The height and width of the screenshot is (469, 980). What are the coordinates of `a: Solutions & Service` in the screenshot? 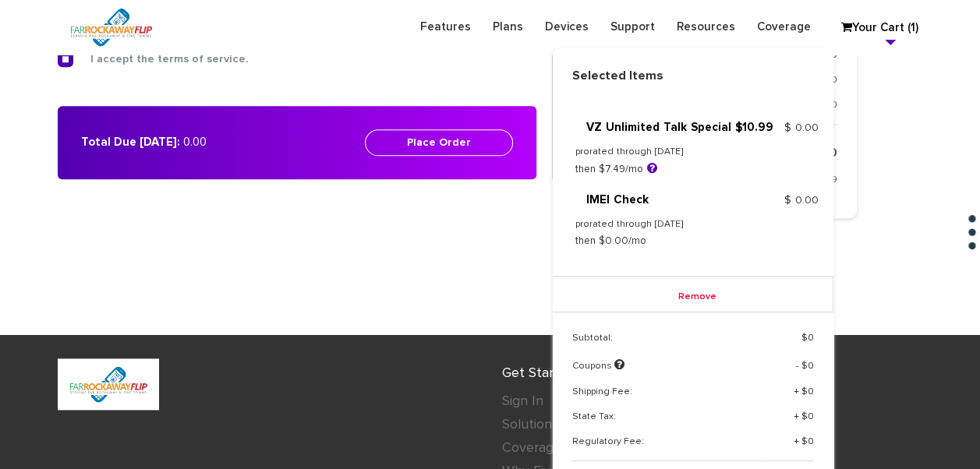 It's located at (560, 425).